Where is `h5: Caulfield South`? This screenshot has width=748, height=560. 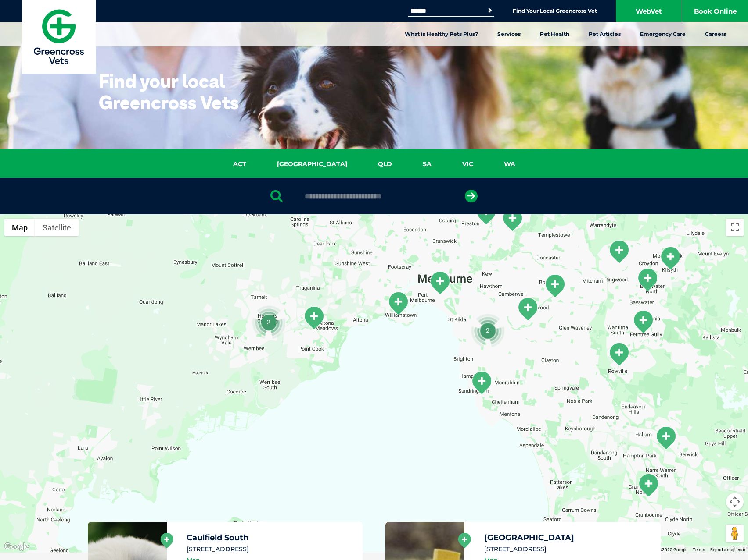
h5: Caulfield South is located at coordinates (270, 538).